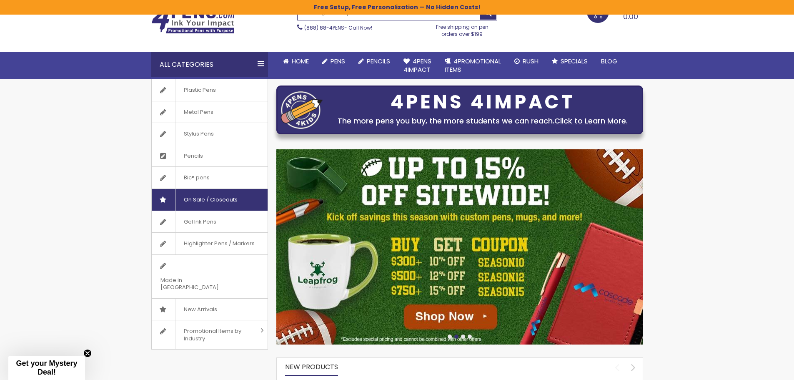 The width and height of the screenshot is (794, 380). I want to click on span: Highlighter Pens / Markers, so click(219, 243).